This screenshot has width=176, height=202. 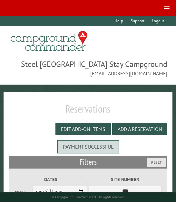 I want to click on a: Logout, so click(x=158, y=21).